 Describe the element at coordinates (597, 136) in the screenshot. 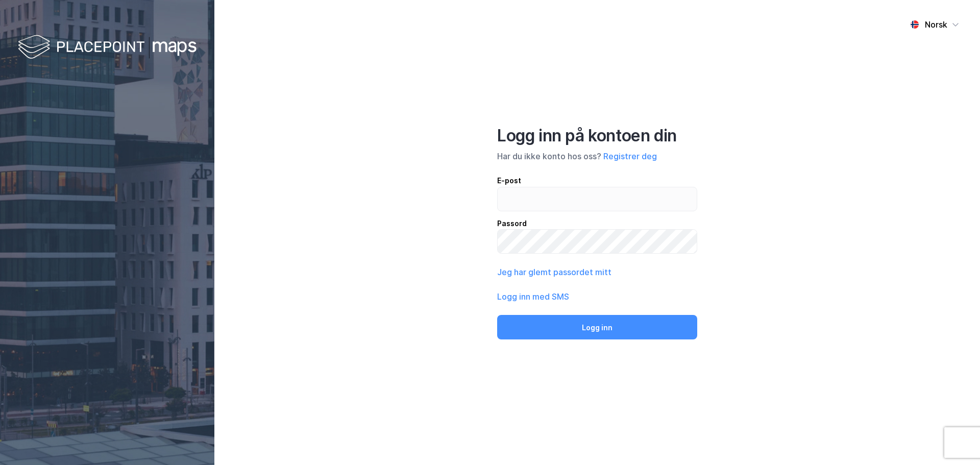

I see `div: Logg inn på kontoen din` at that location.